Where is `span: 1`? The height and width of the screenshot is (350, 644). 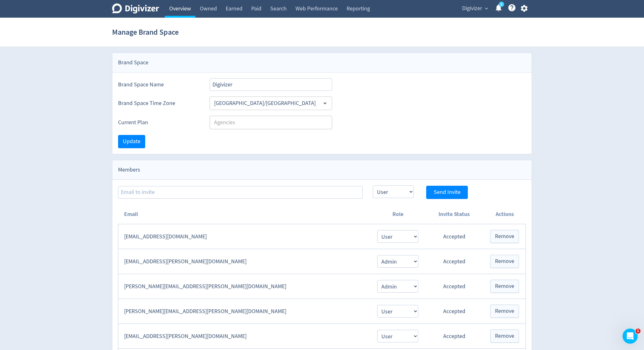 span: 1 is located at coordinates (638, 331).